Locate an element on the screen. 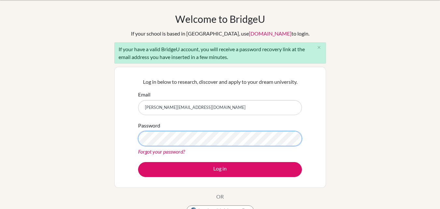 Image resolution: width=440 pixels, height=209 pixels. button: Close is located at coordinates (319, 48).